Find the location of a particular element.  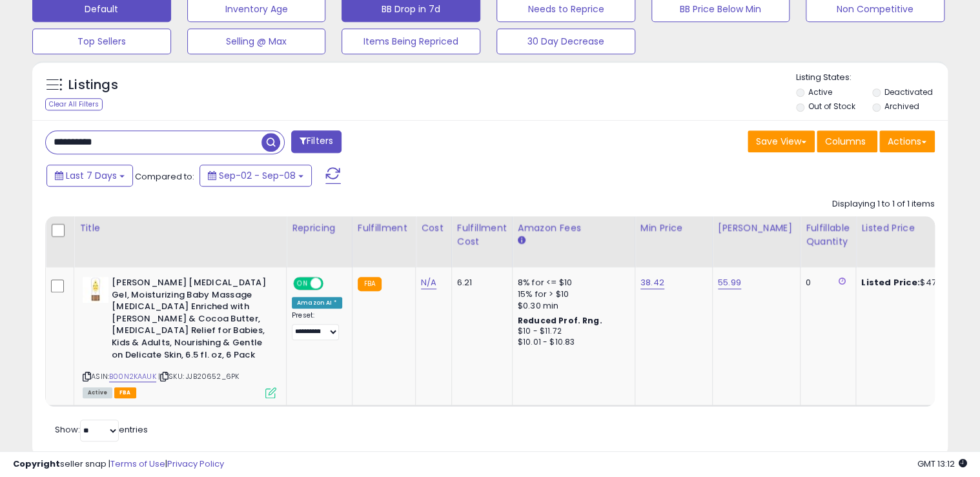

span: Show: entries is located at coordinates (101, 429).